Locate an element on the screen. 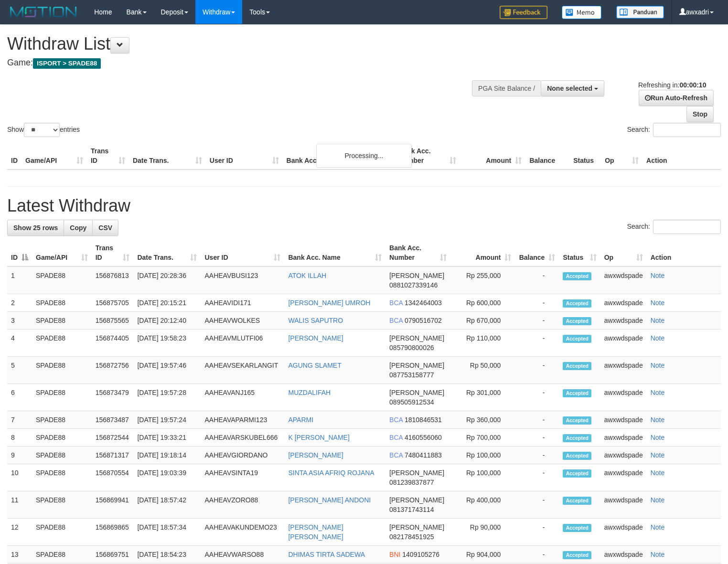  a: Run Auto-Refresh is located at coordinates (676, 98).